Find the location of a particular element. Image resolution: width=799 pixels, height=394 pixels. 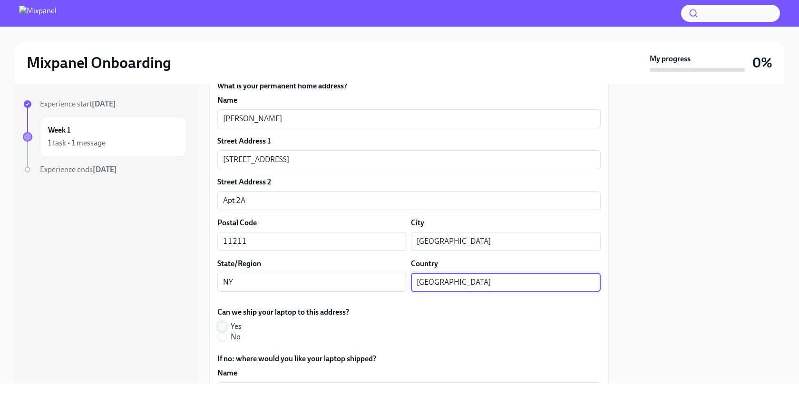

div: 1 task • 1 message is located at coordinates (77, 143).